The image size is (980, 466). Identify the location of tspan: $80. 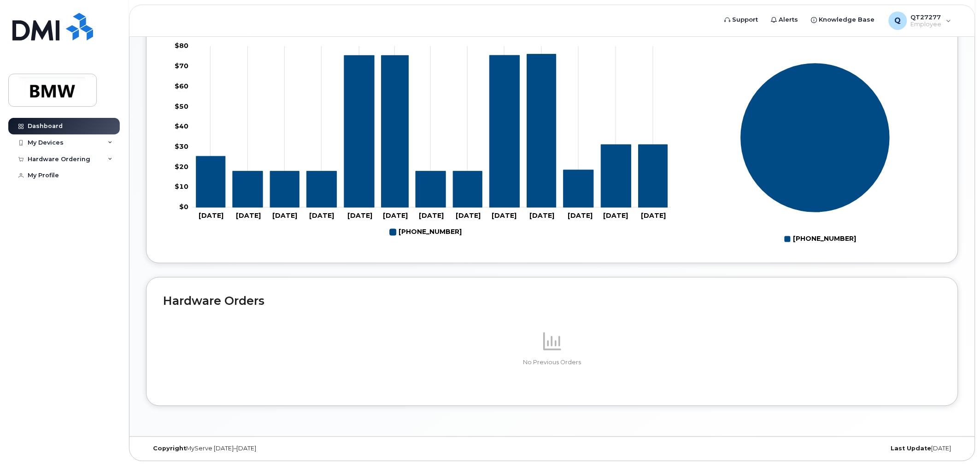
(182, 46).